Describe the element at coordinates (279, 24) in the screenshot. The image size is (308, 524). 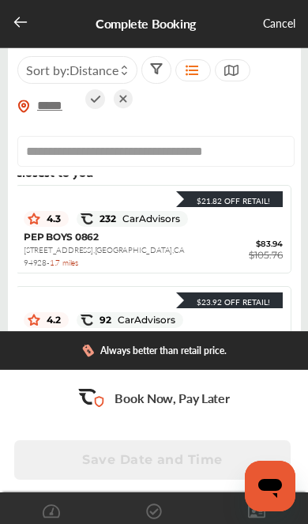
I see `div: Cancel` at that location.